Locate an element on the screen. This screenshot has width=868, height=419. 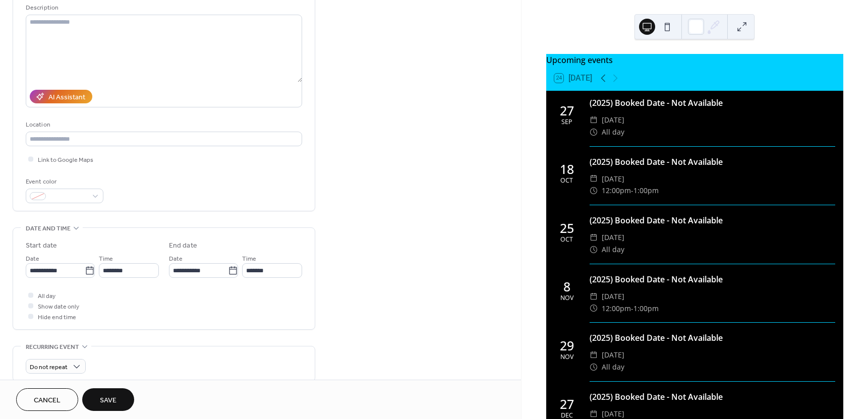
div: Description is located at coordinates (163, 8).